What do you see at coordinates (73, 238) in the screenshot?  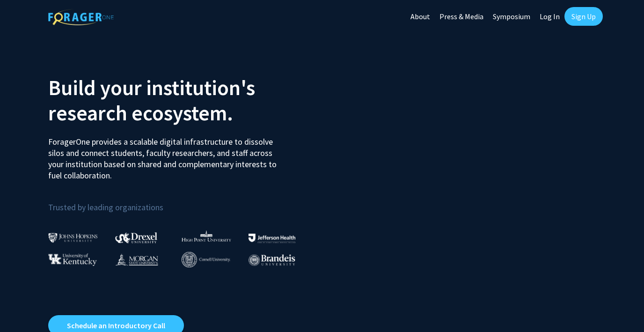 I see `img: Johns Hopkins University` at bounding box center [73, 238].